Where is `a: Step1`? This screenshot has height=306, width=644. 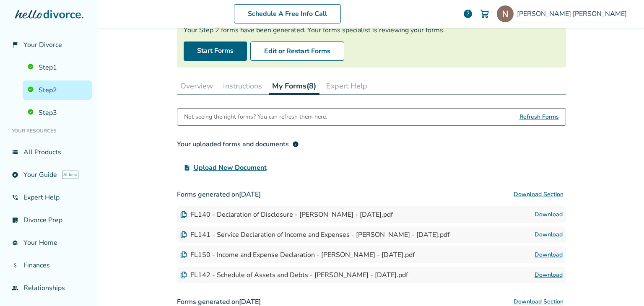
a: Step1 is located at coordinates (57, 68).